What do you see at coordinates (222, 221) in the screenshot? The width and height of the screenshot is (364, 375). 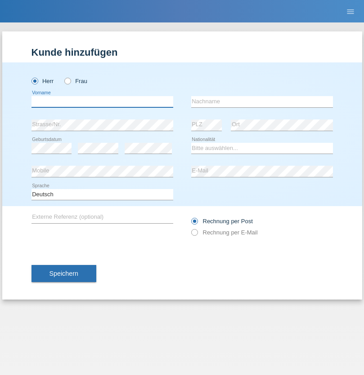 I see `label: Rechnung per Post` at bounding box center [222, 221].